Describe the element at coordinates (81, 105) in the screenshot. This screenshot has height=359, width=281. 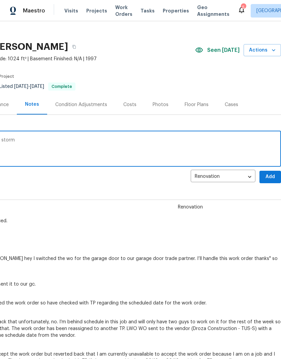
I see `div: Condition Adjustments` at that location.